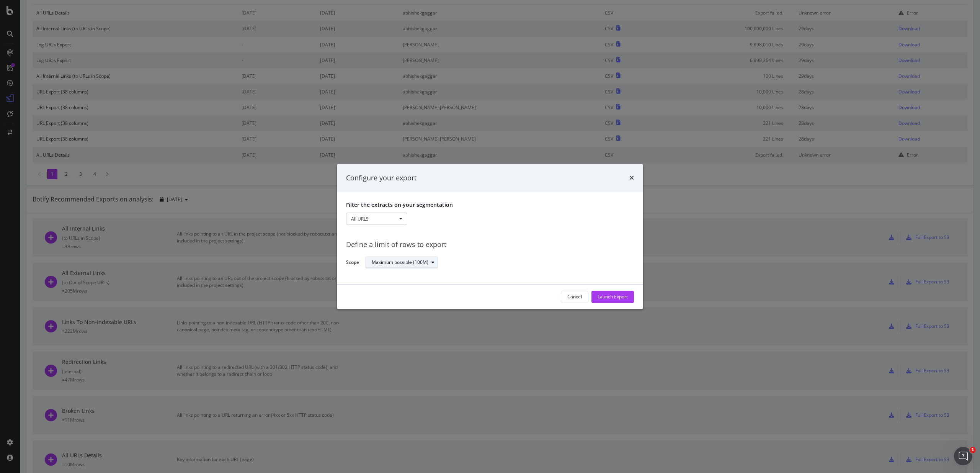 This screenshot has height=473, width=980. What do you see at coordinates (352, 263) in the screenshot?
I see `label: Scope` at bounding box center [352, 263].